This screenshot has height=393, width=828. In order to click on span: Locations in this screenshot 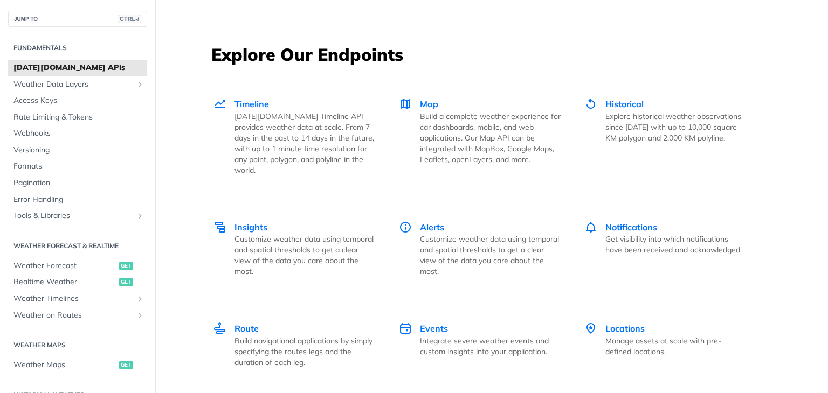, I will do `click(625, 329)`.